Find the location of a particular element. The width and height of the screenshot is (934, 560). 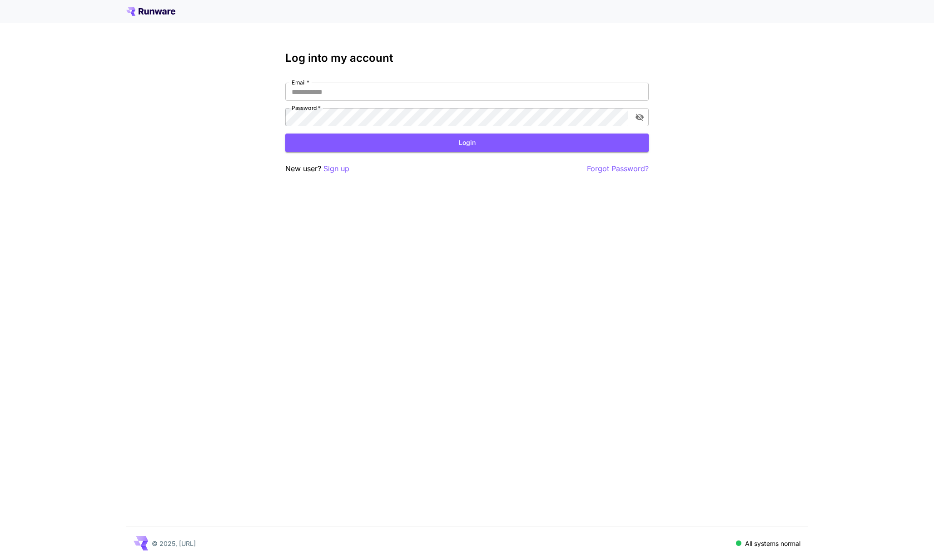

button: toggle password visibility is located at coordinates (640, 117).